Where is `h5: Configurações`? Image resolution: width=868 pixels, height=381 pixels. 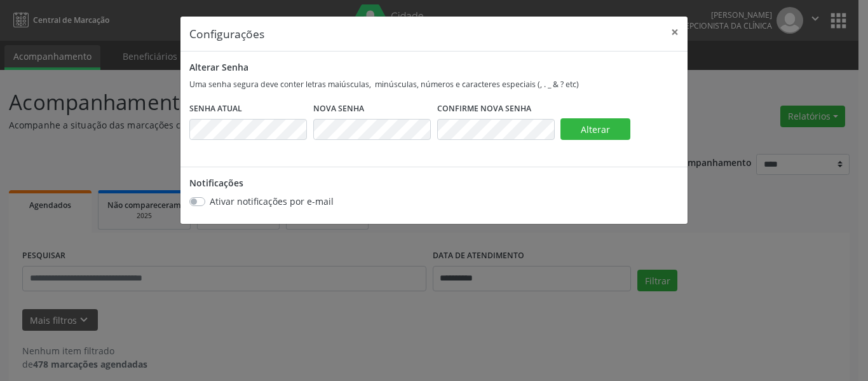
h5: Configurações is located at coordinates (227, 33).